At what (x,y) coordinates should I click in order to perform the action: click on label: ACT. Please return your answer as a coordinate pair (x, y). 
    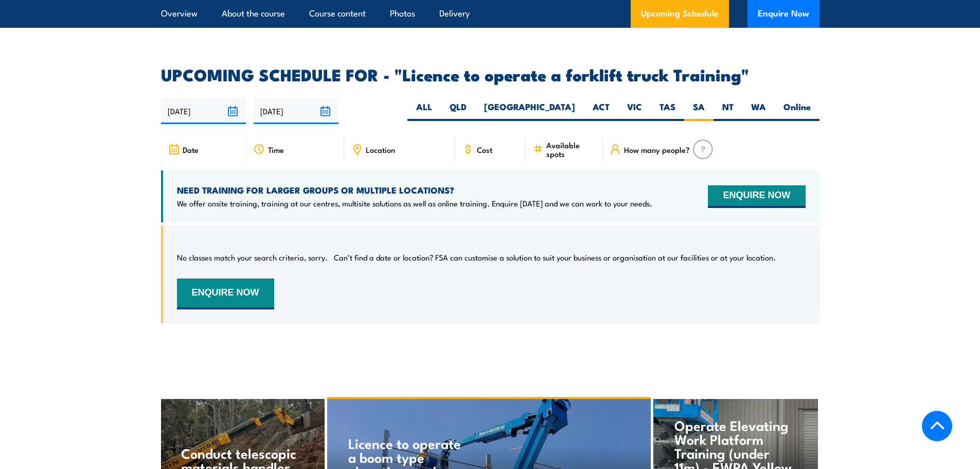
    Looking at the image, I should click on (600, 111).